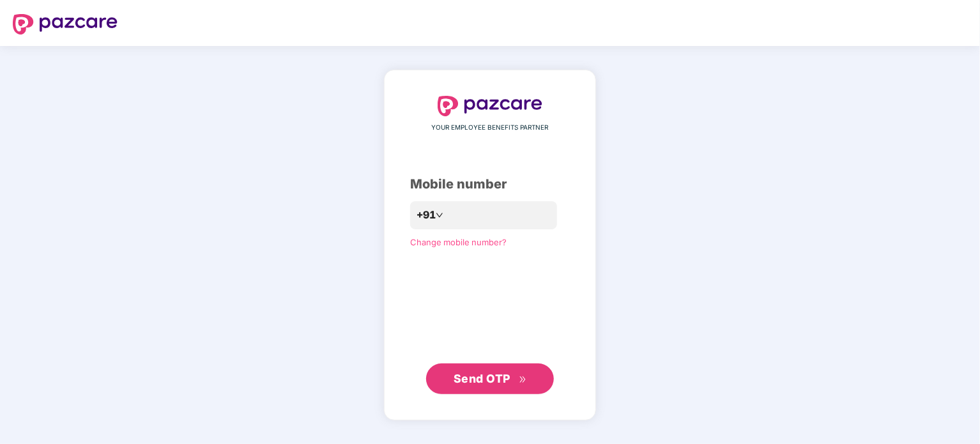 This screenshot has height=444, width=980. I want to click on a: Change mobile number?, so click(458, 242).